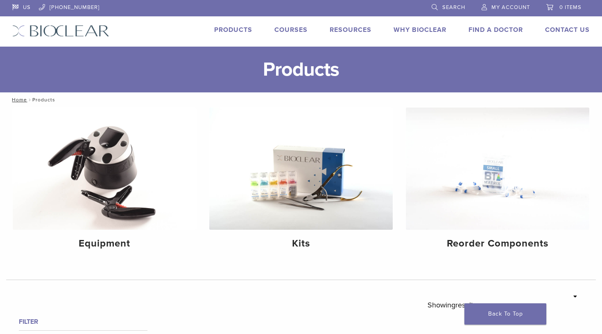 The width and height of the screenshot is (602, 334). What do you see at coordinates (18, 100) in the screenshot?
I see `a: Home` at bounding box center [18, 100].